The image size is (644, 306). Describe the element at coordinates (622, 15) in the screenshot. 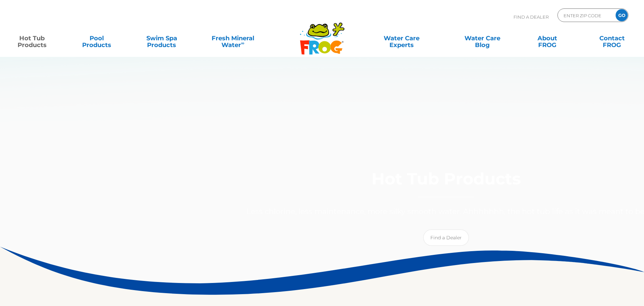

I see `input: GO` at that location.